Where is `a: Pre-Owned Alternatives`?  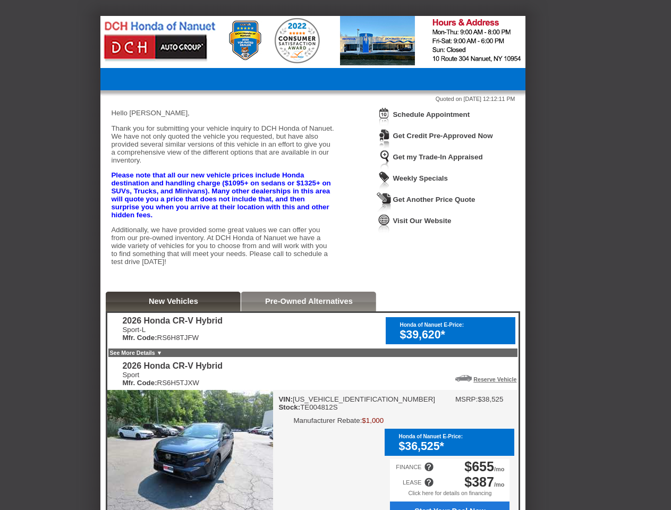
a: Pre-Owned Alternatives is located at coordinates (309, 301).